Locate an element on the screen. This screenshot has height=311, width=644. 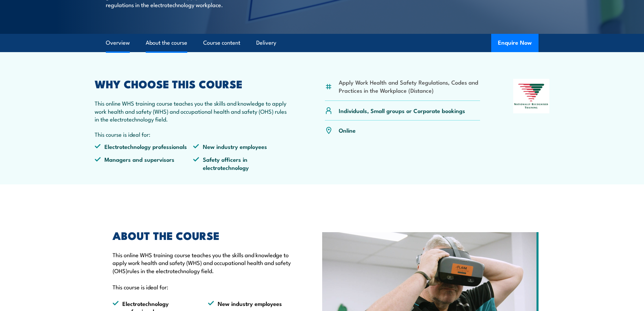
p: Online is located at coordinates (347, 130).